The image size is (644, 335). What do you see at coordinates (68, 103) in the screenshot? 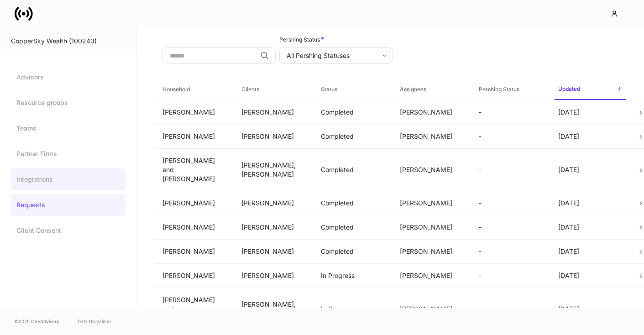
I see `a: Resource groups` at bounding box center [68, 103].